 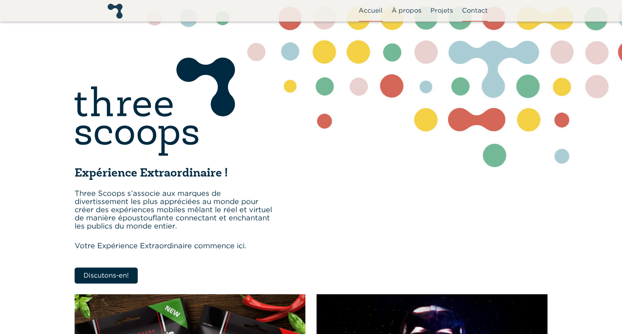 What do you see at coordinates (176, 206) in the screenshot?
I see `p: Three Scoops s’associe aux marques de divertissement les plus appréciées au monde pour créer des ...` at bounding box center [176, 206].